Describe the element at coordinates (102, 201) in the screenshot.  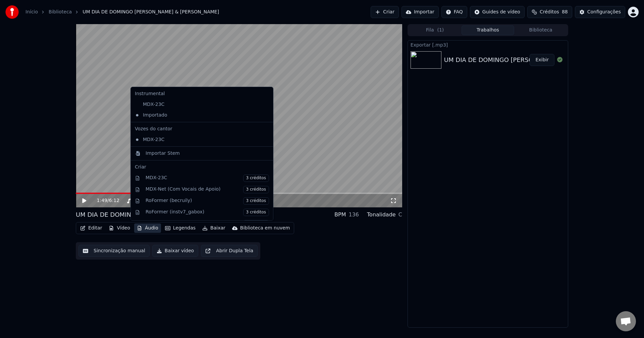
I see `span: 1:49` at that location.